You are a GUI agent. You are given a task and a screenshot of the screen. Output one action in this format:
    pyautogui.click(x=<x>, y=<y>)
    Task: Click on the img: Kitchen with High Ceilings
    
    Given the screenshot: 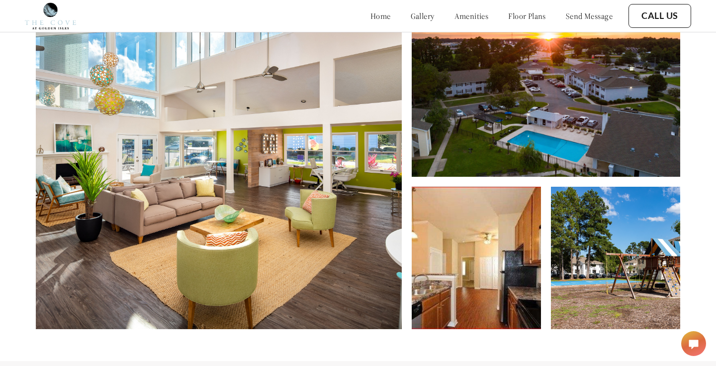 What is the action you would take?
    pyautogui.click(x=477, y=258)
    